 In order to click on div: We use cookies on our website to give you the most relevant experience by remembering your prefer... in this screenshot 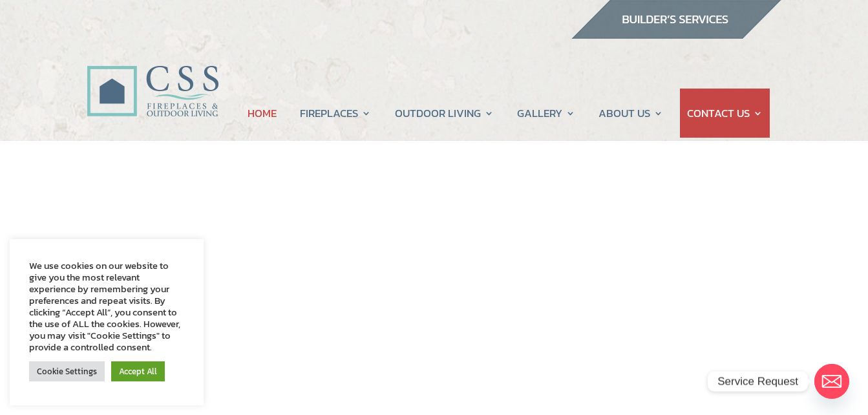, I will do `click(107, 307)`.